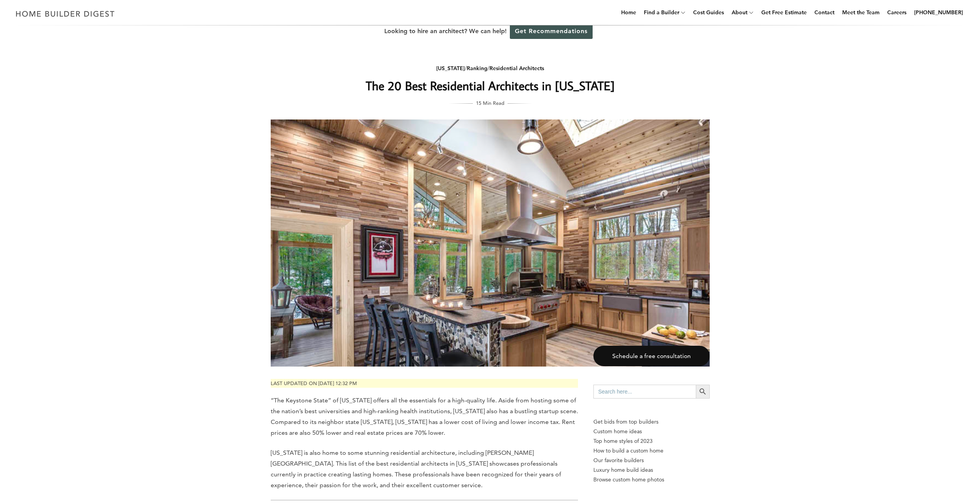 Image resolution: width=980 pixels, height=503 pixels. Describe the element at coordinates (652, 480) in the screenshot. I see `a: Browse custom home photos` at that location.